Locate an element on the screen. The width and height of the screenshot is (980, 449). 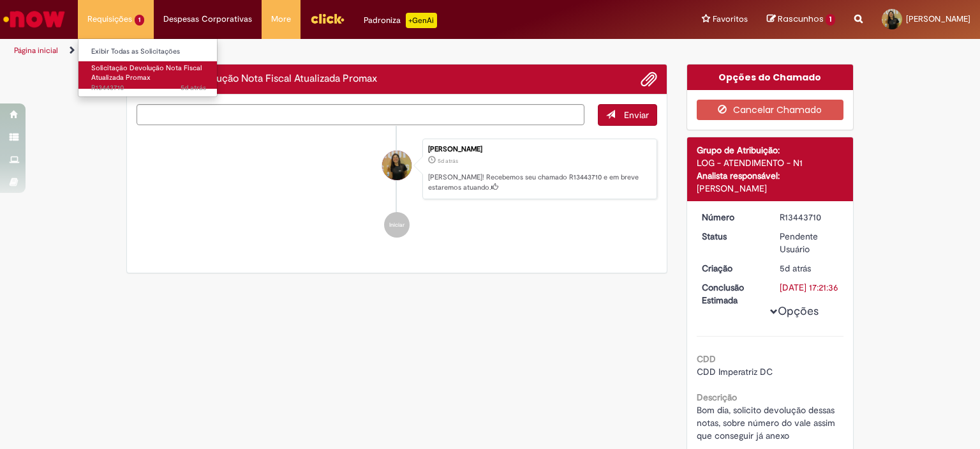
span: Despesas Corporativas is located at coordinates (207, 19).